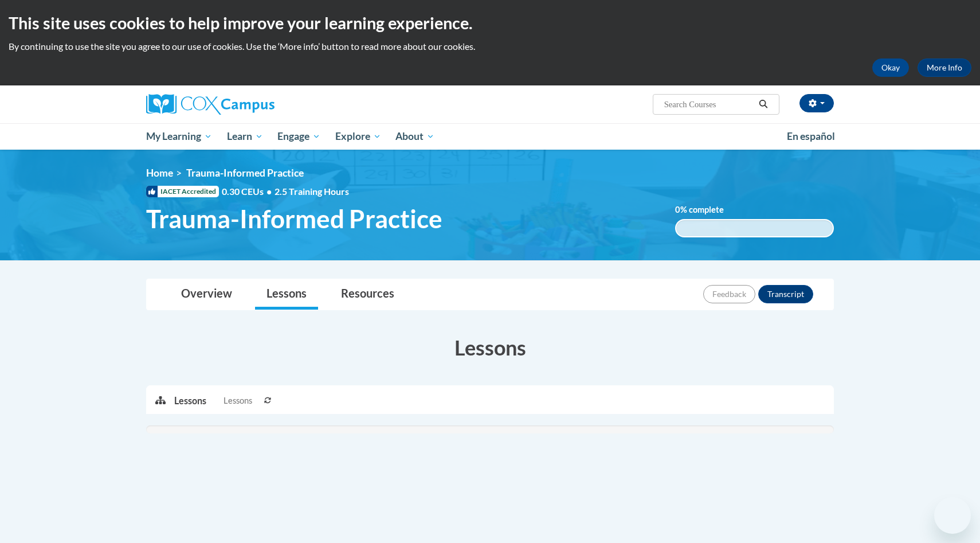 This screenshot has height=543, width=980. I want to click on span: En español, so click(811, 136).